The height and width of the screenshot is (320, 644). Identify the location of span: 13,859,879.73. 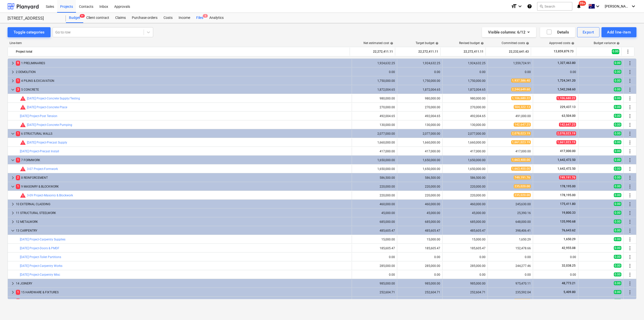
(564, 51).